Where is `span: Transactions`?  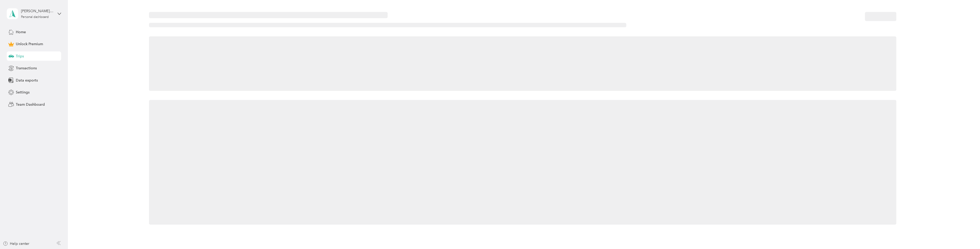 span: Transactions is located at coordinates (26, 68).